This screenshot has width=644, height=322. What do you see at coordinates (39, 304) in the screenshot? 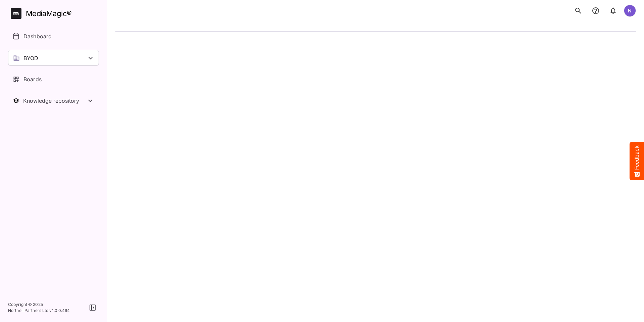
I see `p: Copyright © 2025` at bounding box center [39, 304].